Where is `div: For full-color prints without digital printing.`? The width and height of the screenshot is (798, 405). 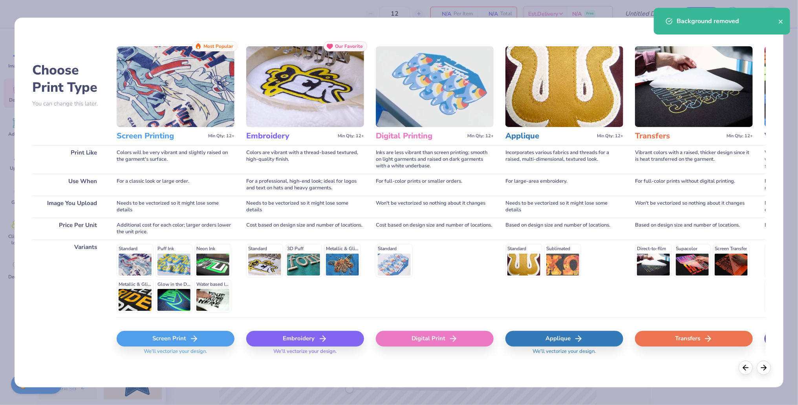
div: For full-color prints without digital printing. is located at coordinates (694, 185).